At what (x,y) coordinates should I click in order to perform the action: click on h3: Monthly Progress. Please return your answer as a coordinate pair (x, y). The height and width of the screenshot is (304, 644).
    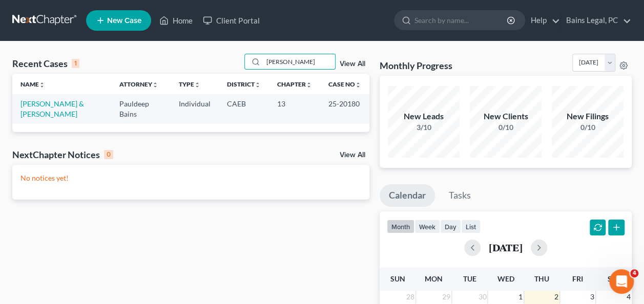
    Looking at the image, I should click on (416, 65).